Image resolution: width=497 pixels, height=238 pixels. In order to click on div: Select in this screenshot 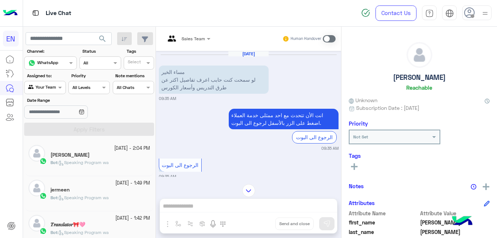, I will do `click(134, 63)`.